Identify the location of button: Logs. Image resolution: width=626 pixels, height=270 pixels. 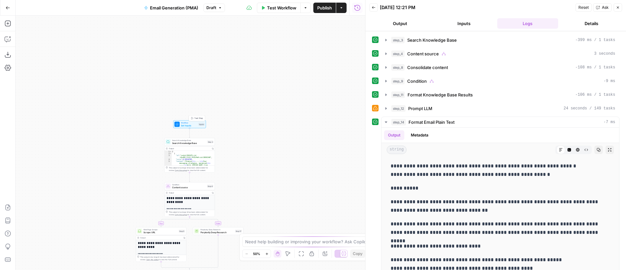
(528, 23).